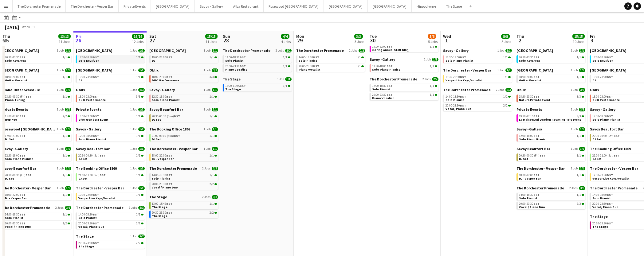 This screenshot has width=644, height=256. I want to click on span: Vocal / Piano Duo, so click(458, 109).